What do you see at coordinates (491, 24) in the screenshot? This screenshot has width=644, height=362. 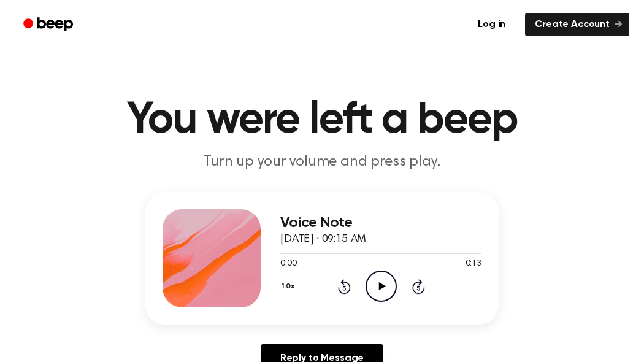 I see `a: Log in` at bounding box center [491, 24].